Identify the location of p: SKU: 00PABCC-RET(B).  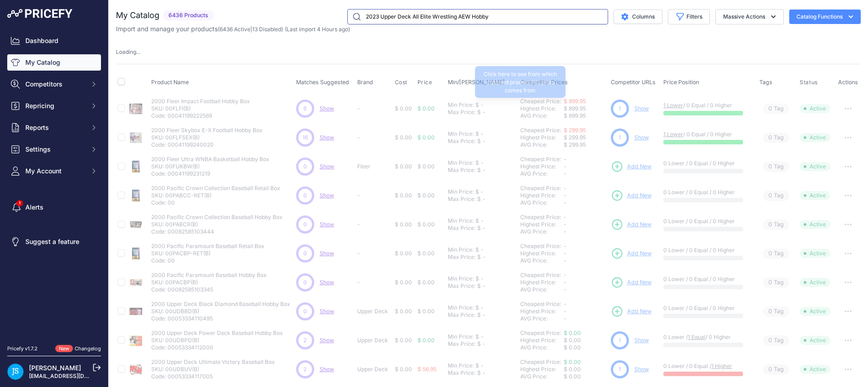
(216, 195).